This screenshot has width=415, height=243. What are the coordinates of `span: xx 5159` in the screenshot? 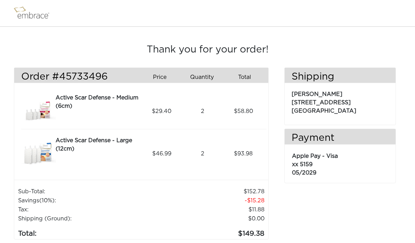 It's located at (302, 164).